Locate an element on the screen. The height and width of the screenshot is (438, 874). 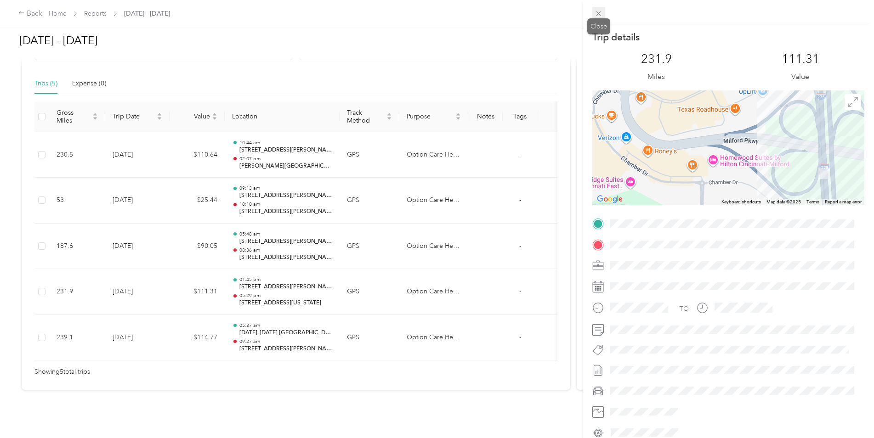
a: Terms (opens in new tab) is located at coordinates (812, 202).